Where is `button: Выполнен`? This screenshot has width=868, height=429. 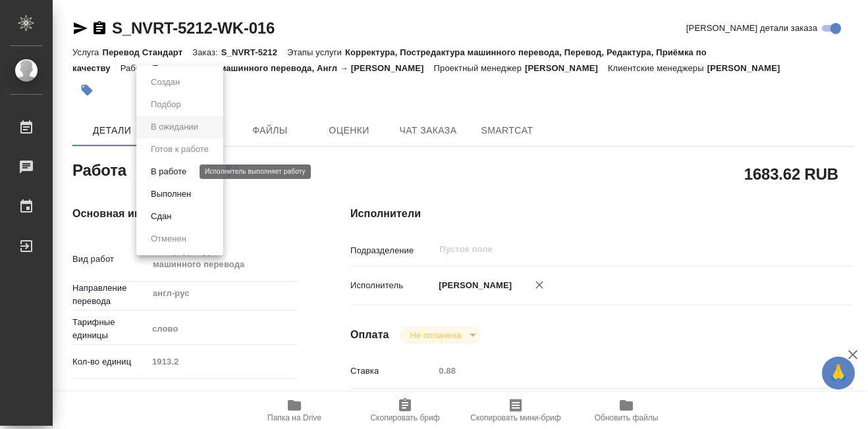
button: Выполнен is located at coordinates (170, 194).